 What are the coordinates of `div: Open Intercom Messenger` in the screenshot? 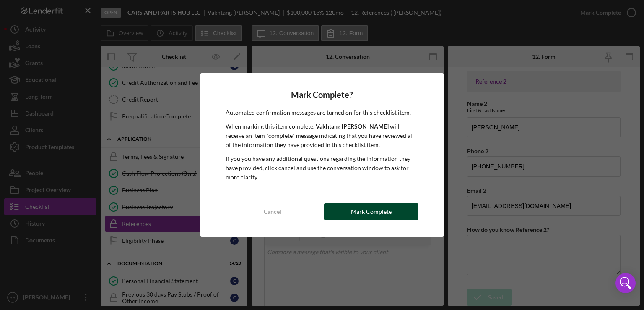 It's located at (626, 283).